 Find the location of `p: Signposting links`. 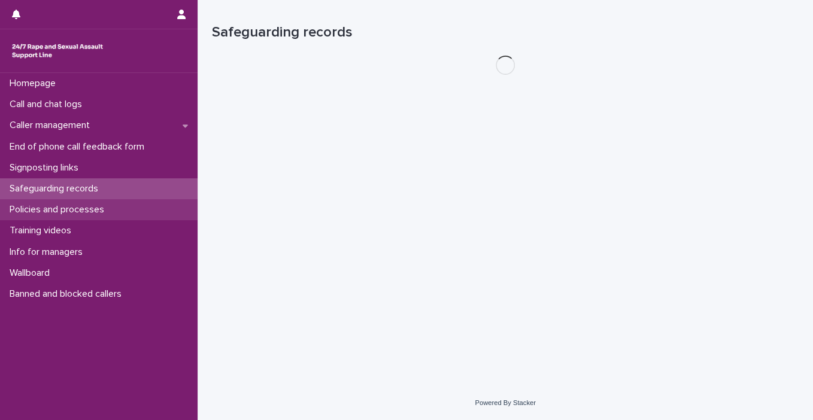

p: Signposting links is located at coordinates (46, 168).